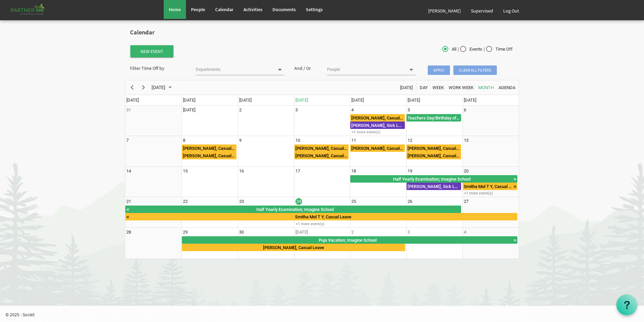 The image size is (644, 322). Describe the element at coordinates (293, 209) in the screenshot. I see `div: Half Yearly Examination Begin From Thursday, September 18, 2025 at 12:00:00 AM GMT-07:00 Ends At ...` at that location.